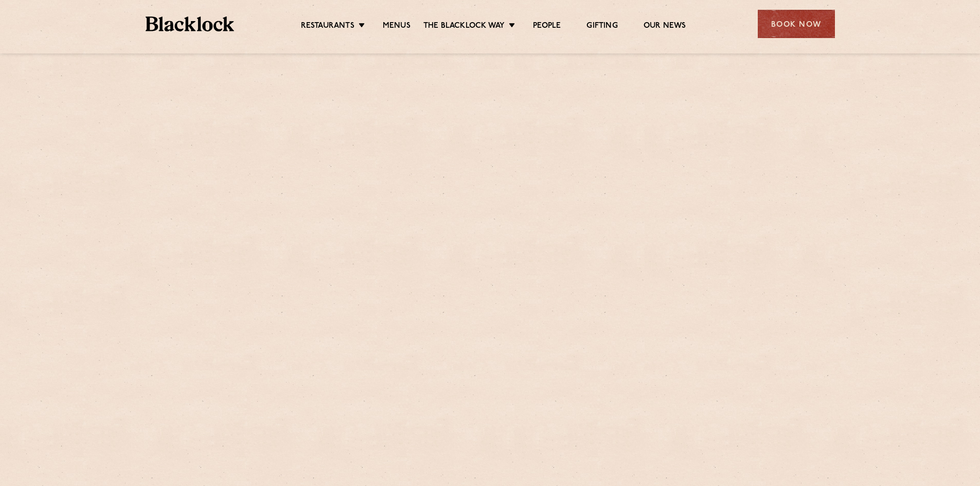 This screenshot has height=486, width=980. I want to click on a: Gifting, so click(602, 27).